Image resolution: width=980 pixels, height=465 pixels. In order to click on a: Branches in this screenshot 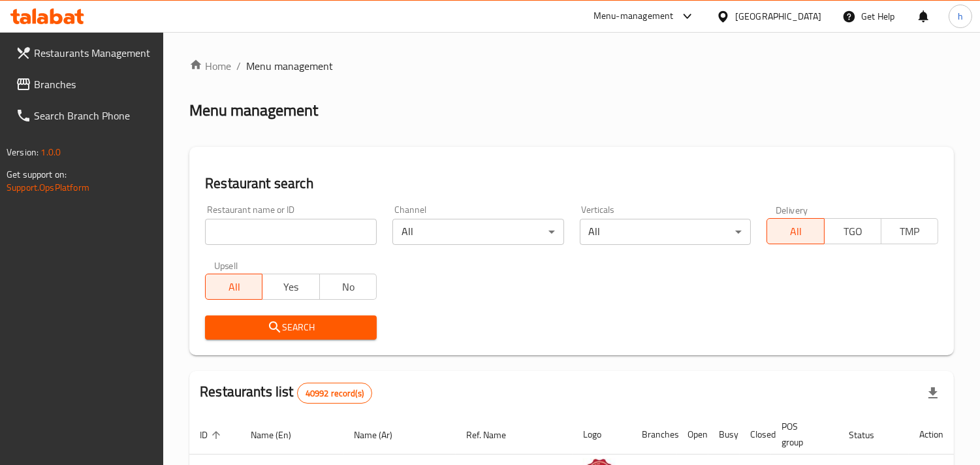, I will do `click(84, 84)`.